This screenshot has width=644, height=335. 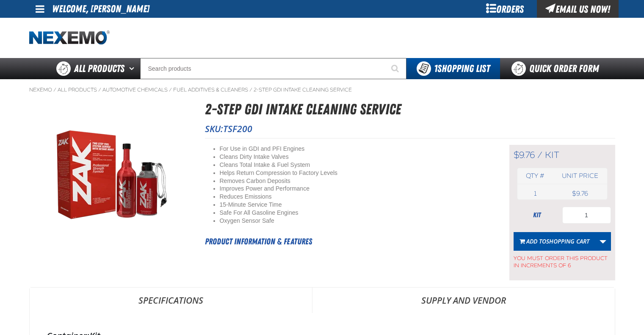 I want to click on span: Shopping List, so click(x=462, y=69).